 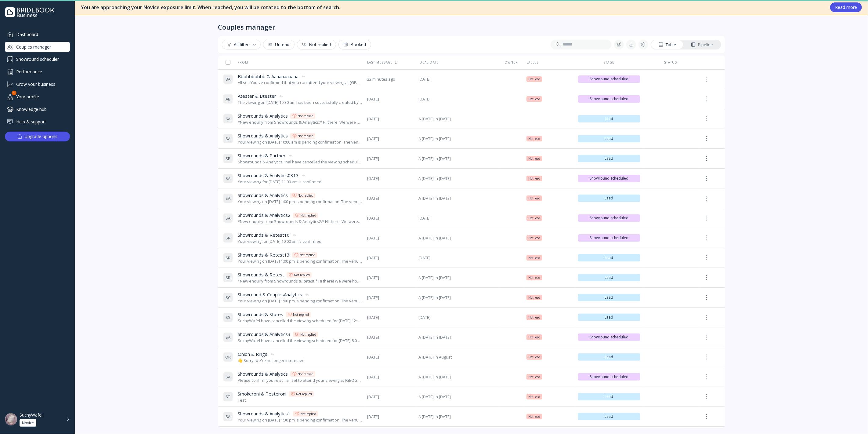 I want to click on div: Last message, so click(x=390, y=62).